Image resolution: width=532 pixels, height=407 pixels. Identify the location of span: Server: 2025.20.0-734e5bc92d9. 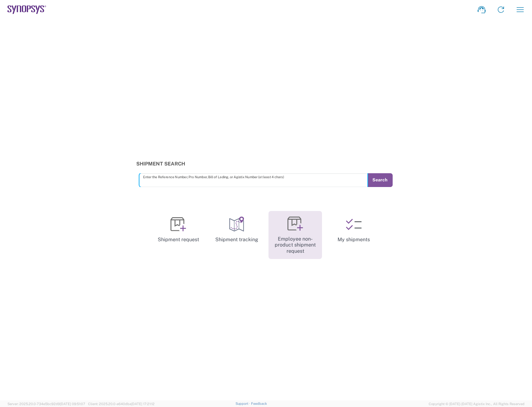
(47, 404).